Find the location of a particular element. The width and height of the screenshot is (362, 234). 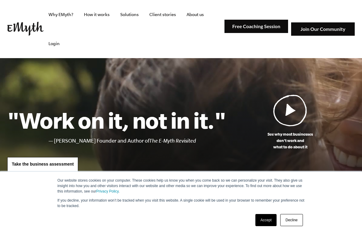

img: Free Coaching Session is located at coordinates (256, 26).